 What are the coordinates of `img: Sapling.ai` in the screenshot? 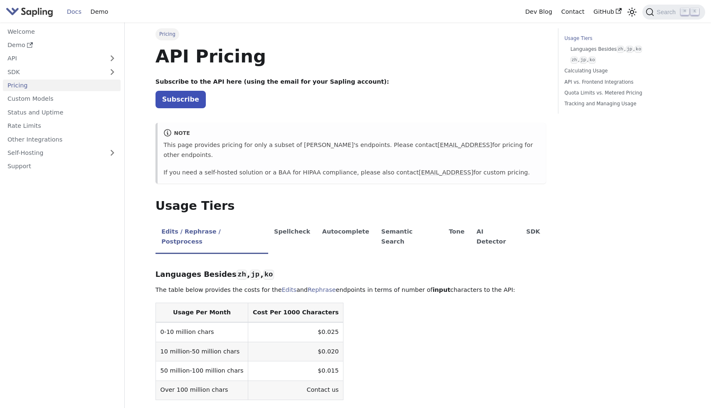 It's located at (30, 12).